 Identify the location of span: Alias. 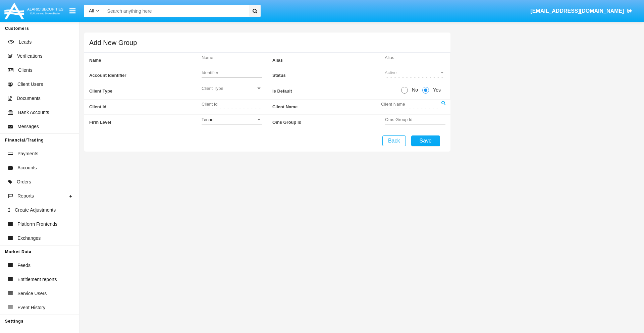
(328, 60).